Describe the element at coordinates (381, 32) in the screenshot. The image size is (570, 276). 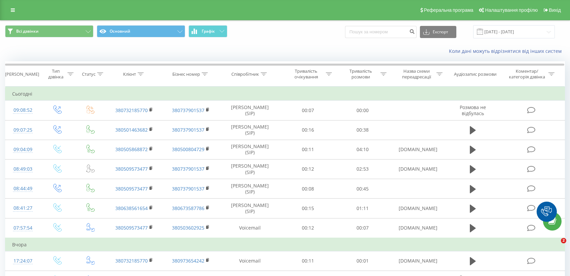
I see `input: Пошук за номером` at that location.